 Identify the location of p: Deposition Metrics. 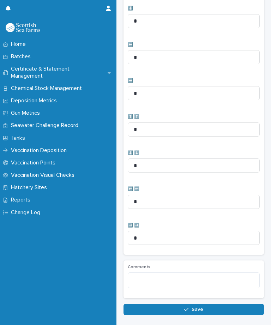
(35, 101).